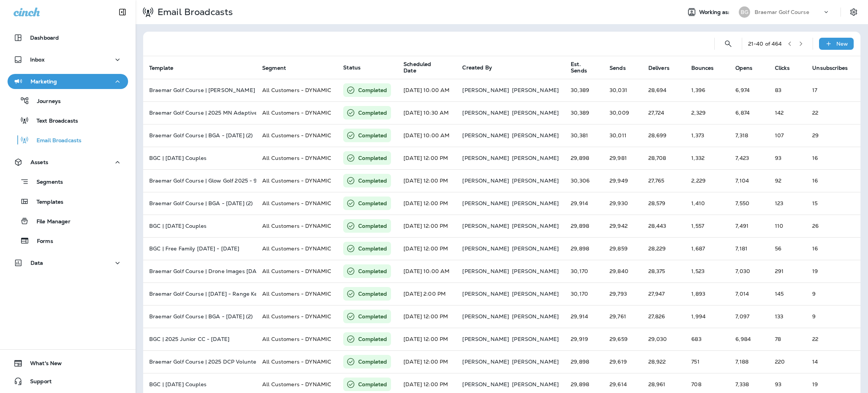 The height and width of the screenshot is (393, 868). Describe the element at coordinates (834, 203) in the screenshot. I see `td: 15` at that location.